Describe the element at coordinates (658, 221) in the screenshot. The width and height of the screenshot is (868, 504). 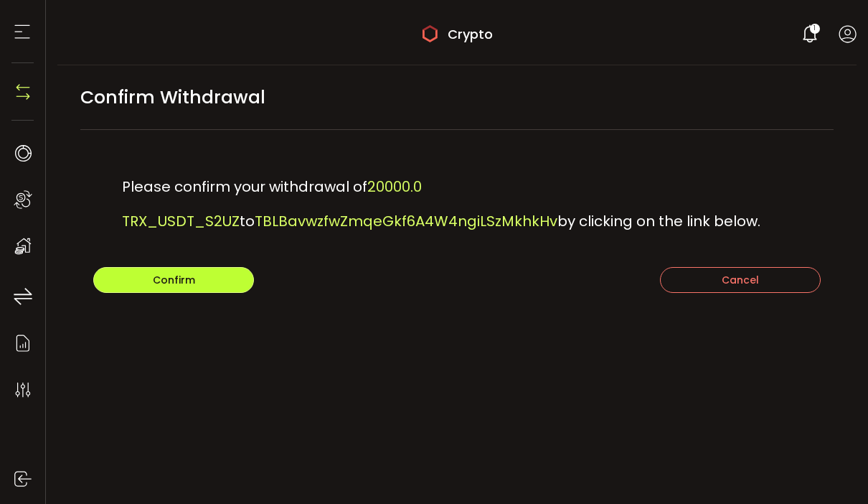
I see `span: by clicking on the link below.` at that location.